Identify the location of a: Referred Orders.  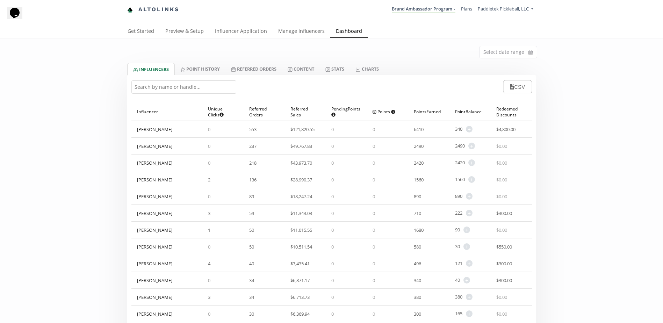
(254, 69).